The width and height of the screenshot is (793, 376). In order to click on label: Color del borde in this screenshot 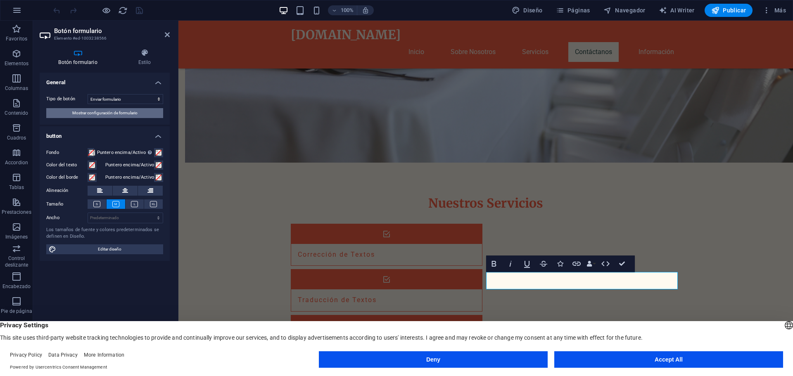, I will do `click(67, 178)`.